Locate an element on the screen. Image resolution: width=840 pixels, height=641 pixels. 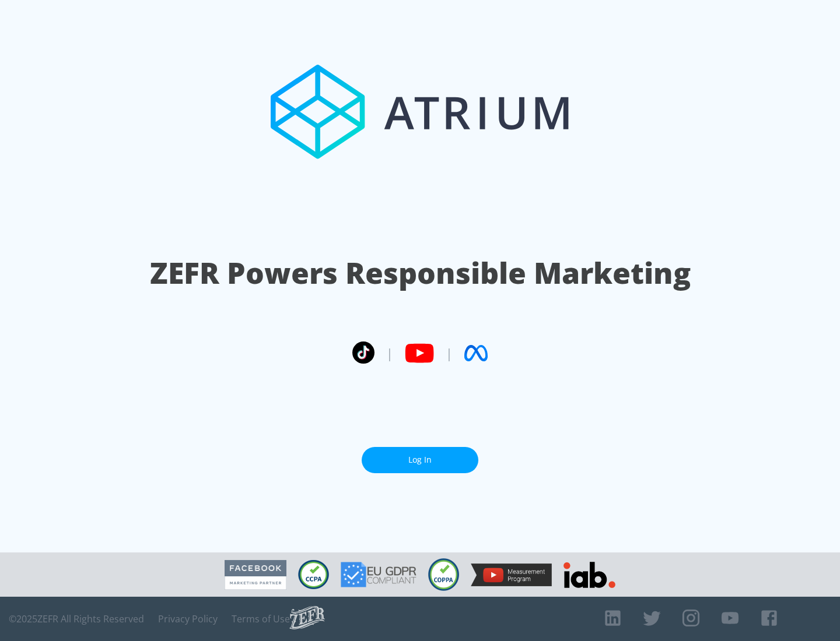
img: CCPA Compliant is located at coordinates (313, 575).